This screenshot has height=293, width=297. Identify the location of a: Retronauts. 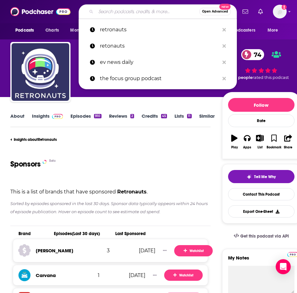
(40, 72).